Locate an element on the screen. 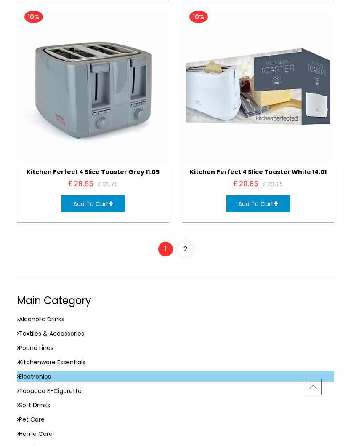  a: Soft Drinks is located at coordinates (176, 405).